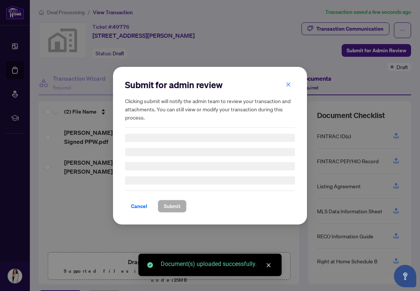 The height and width of the screenshot is (291, 420). What do you see at coordinates (139, 206) in the screenshot?
I see `button: Cancel` at bounding box center [139, 206].